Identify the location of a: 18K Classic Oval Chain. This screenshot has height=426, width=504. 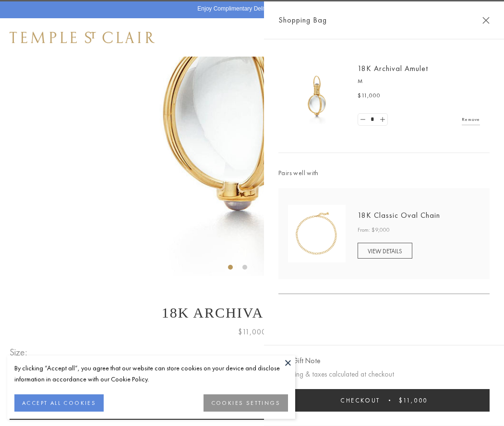
(399, 215).